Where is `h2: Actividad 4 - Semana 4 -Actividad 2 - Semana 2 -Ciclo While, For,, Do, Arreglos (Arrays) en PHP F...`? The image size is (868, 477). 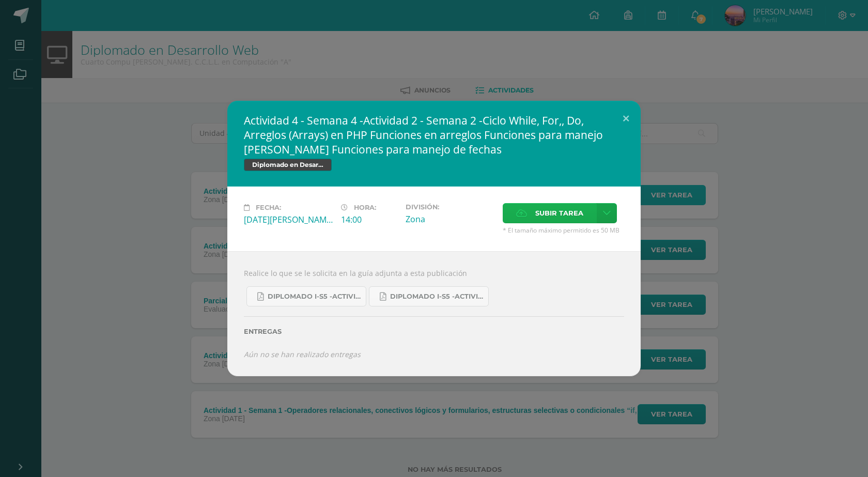 h2: Actividad 4 - Semana 4 -Actividad 2 - Semana 2 -Ciclo While, For,, Do, Arreglos (Arrays) en PHP F... is located at coordinates (434, 135).